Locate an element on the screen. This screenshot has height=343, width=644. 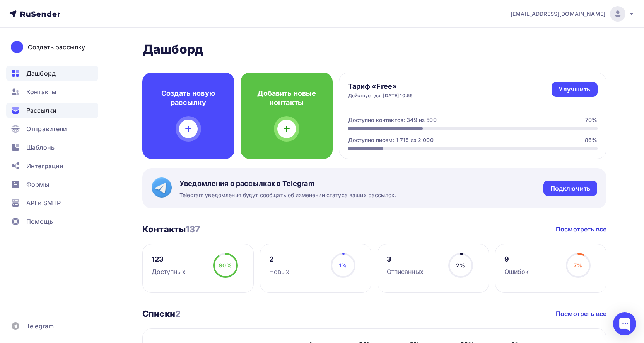
span: 137 is located at coordinates (193, 230).